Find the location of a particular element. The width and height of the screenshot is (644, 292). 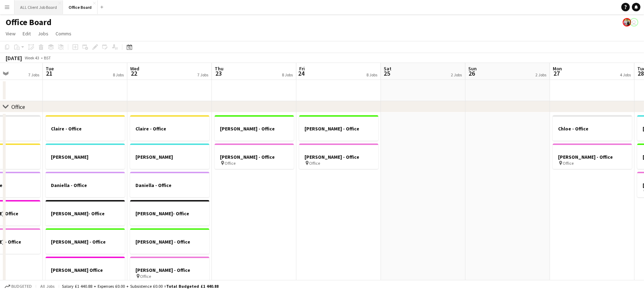

div: BST is located at coordinates (47, 58).